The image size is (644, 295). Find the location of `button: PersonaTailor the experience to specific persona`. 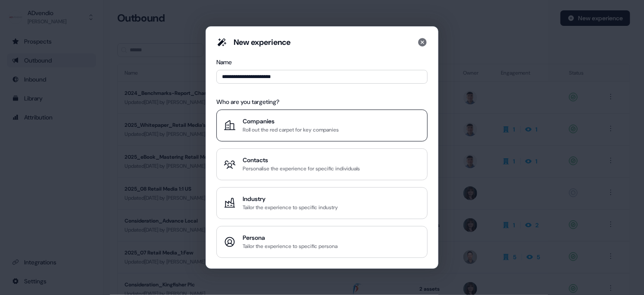

button: PersonaTailor the experience to specific persona is located at coordinates (322, 242).